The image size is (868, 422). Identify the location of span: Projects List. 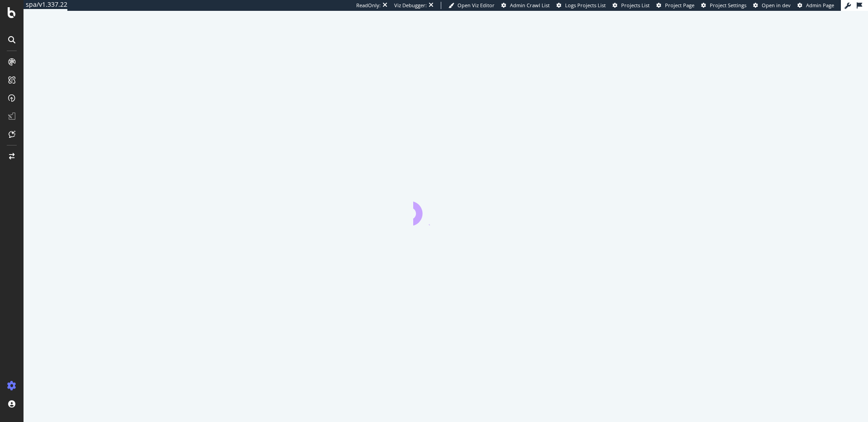
(635, 5).